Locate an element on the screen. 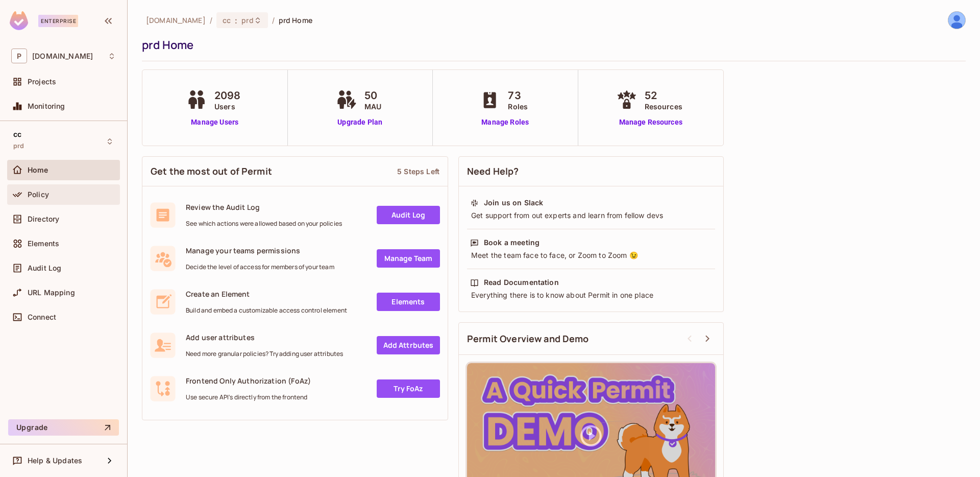 This screenshot has height=477, width=980. a: Manage Resources is located at coordinates (650, 122).